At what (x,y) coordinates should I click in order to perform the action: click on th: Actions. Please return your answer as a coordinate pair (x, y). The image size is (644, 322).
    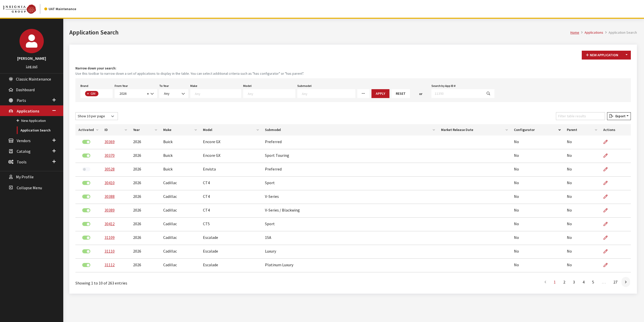
    Looking at the image, I should click on (615, 130).